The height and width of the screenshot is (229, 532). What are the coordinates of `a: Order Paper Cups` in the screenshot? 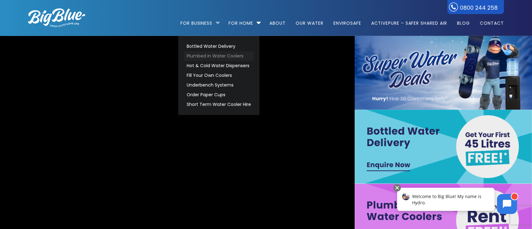 It's located at (219, 95).